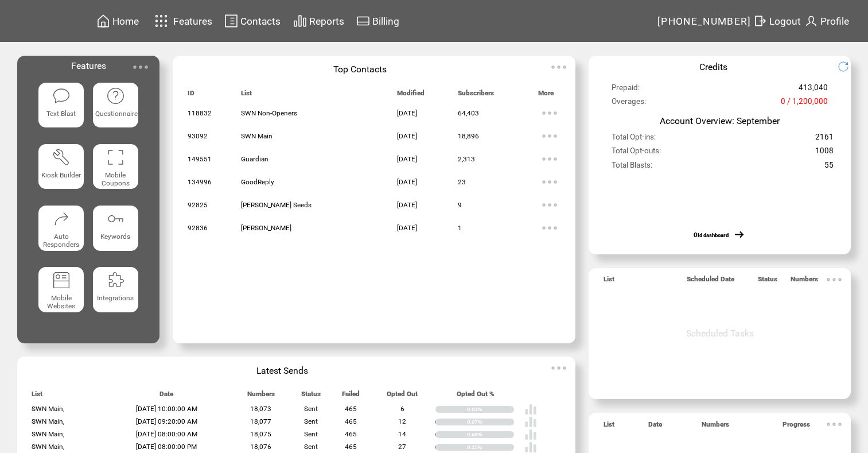 The height and width of the screenshot is (453, 868). Describe the element at coordinates (191, 95) in the screenshot. I see `span: ID` at that location.